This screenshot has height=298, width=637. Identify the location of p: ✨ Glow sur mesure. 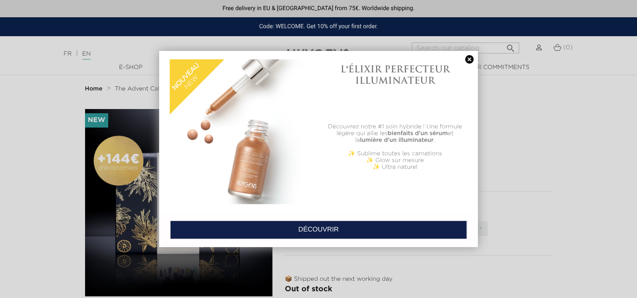
(395, 160).